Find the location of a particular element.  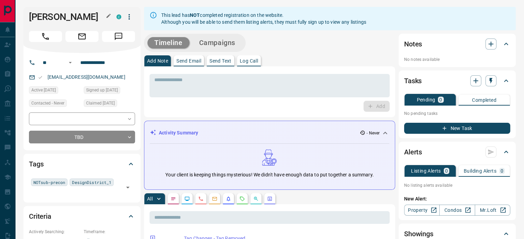

div: Notes is located at coordinates (457, 44).